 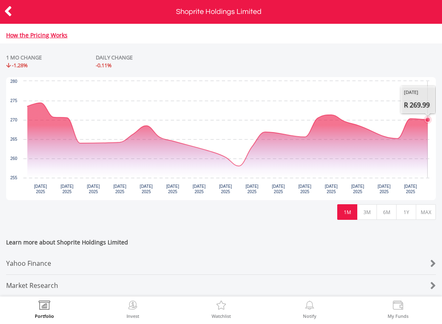 I want to click on button: MAX, so click(x=426, y=212).